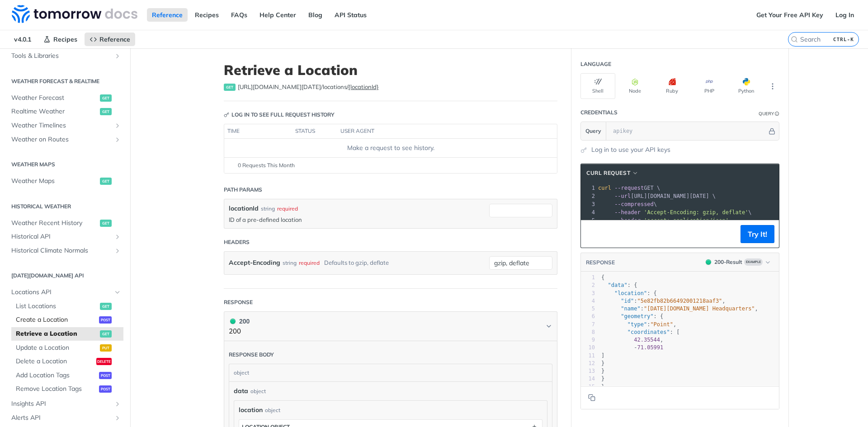 This screenshot has width=868, height=427. I want to click on span: --header, so click(628, 221).